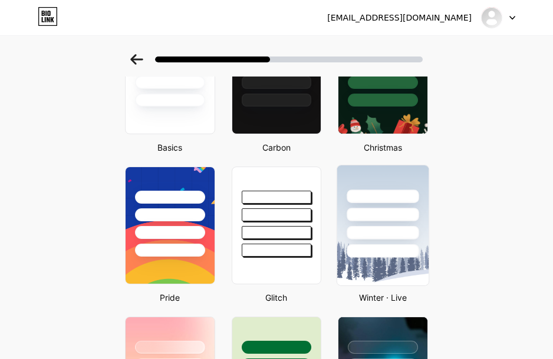  I want to click on div: Basics, so click(170, 147).